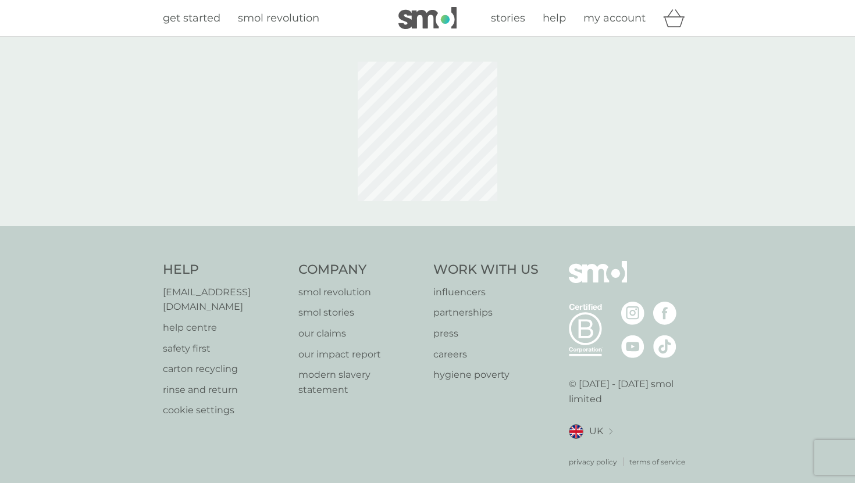 This screenshot has height=483, width=855. What do you see at coordinates (485, 334) in the screenshot?
I see `a: press` at bounding box center [485, 334].